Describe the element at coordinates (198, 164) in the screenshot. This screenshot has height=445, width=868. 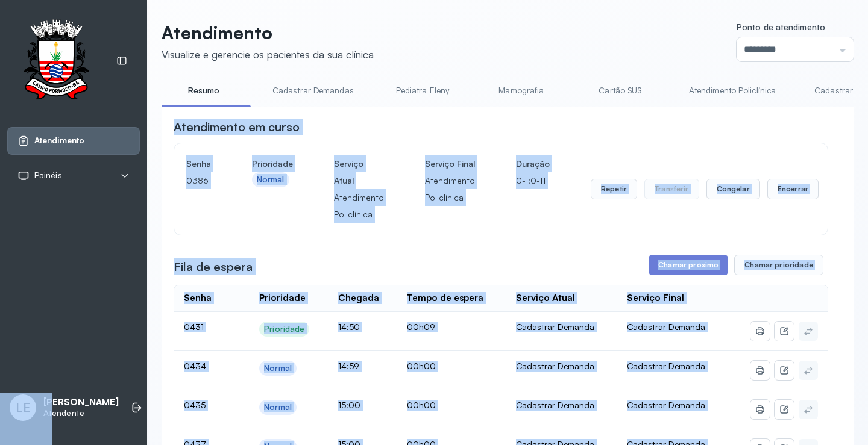
I see `h4: Senha` at that location.